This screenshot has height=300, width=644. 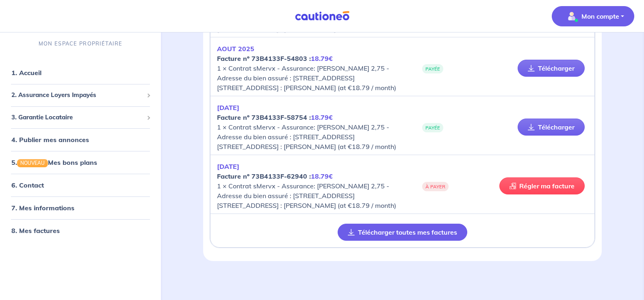 What do you see at coordinates (80, 208) in the screenshot?
I see `div: 7. Mes informations` at bounding box center [80, 208].